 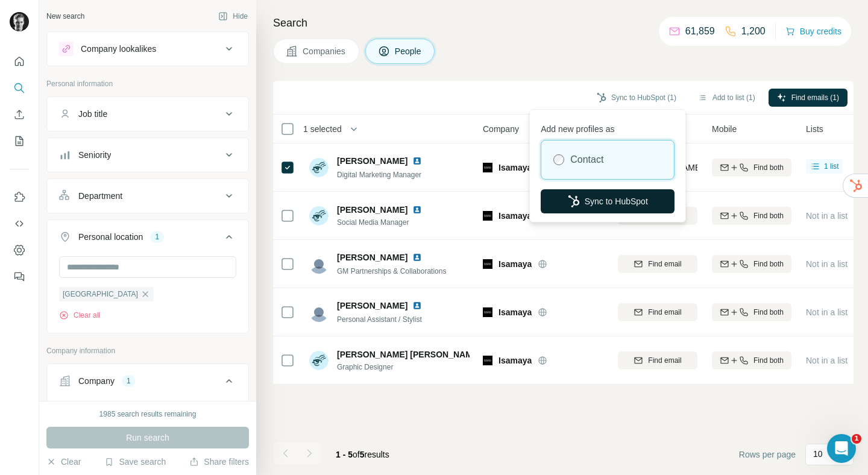 I want to click on span: Graphic Designer, so click(x=404, y=367).